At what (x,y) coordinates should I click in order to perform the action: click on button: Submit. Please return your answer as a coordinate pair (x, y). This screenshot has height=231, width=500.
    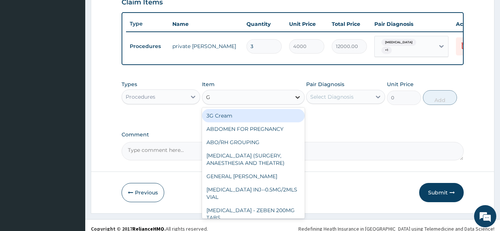
    Looking at the image, I should click on (441, 193).